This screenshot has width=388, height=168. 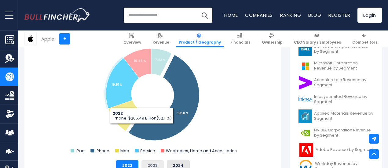 I want to click on a: Go to homepage, so click(x=57, y=15).